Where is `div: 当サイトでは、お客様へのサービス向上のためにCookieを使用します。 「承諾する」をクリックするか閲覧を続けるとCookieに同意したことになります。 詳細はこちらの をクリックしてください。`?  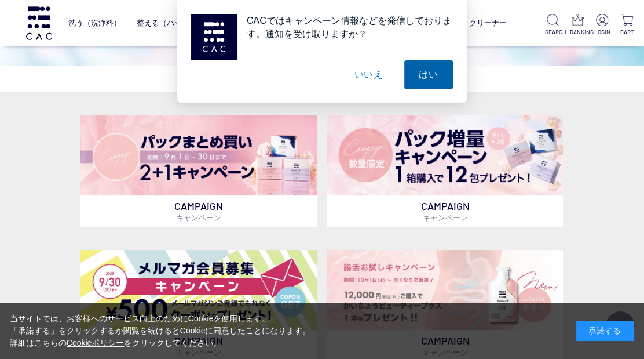
div: 当サイトでは、お客様へのサービス向上のためにCookieを使用します。 「承諾する」をクリックするか閲覧を続けるとCookieに同意したことになります。 詳細はこちらの をクリックしてください。 is located at coordinates (161, 330).